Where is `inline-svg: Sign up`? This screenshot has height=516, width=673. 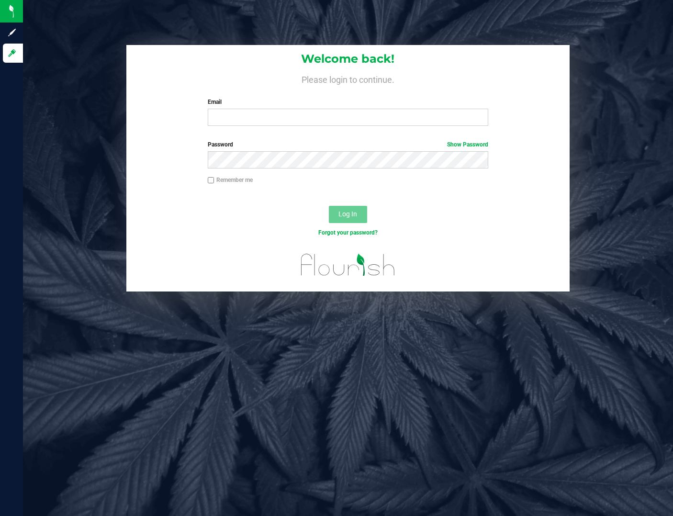 inline-svg: Sign up is located at coordinates (12, 33).